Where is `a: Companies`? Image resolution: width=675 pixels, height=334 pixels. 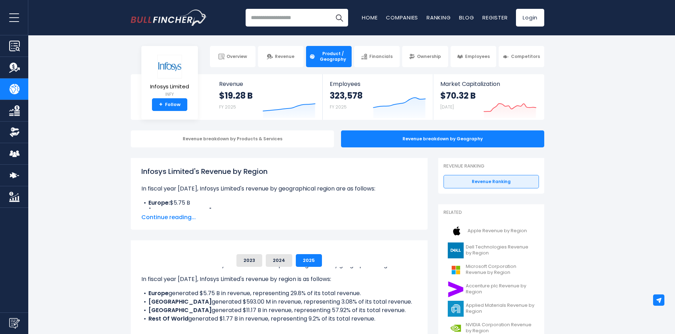 a: Companies is located at coordinates (402, 17).